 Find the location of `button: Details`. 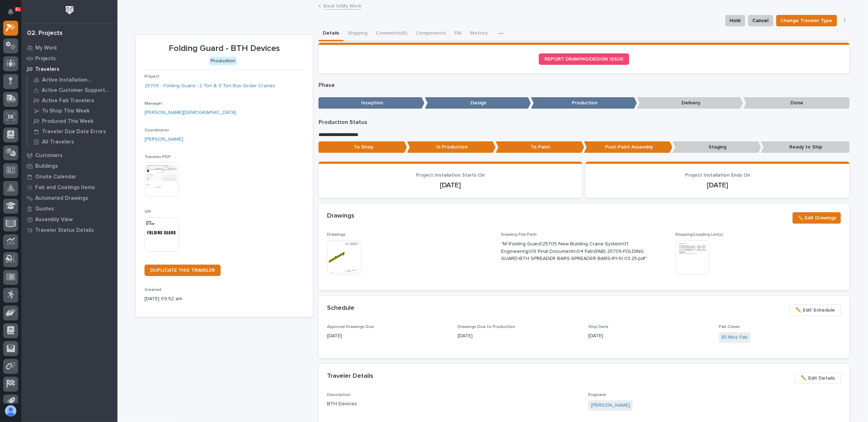

button: Details is located at coordinates (331, 34).